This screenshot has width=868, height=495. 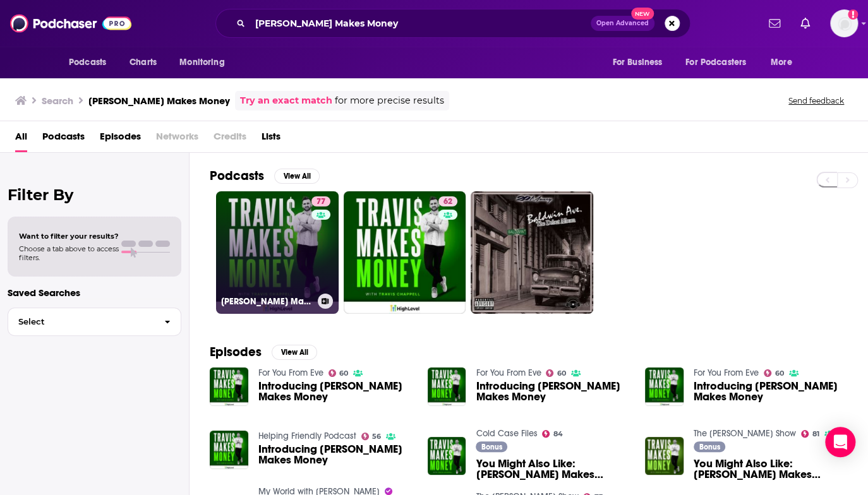 I want to click on img: User Profile, so click(x=844, y=23).